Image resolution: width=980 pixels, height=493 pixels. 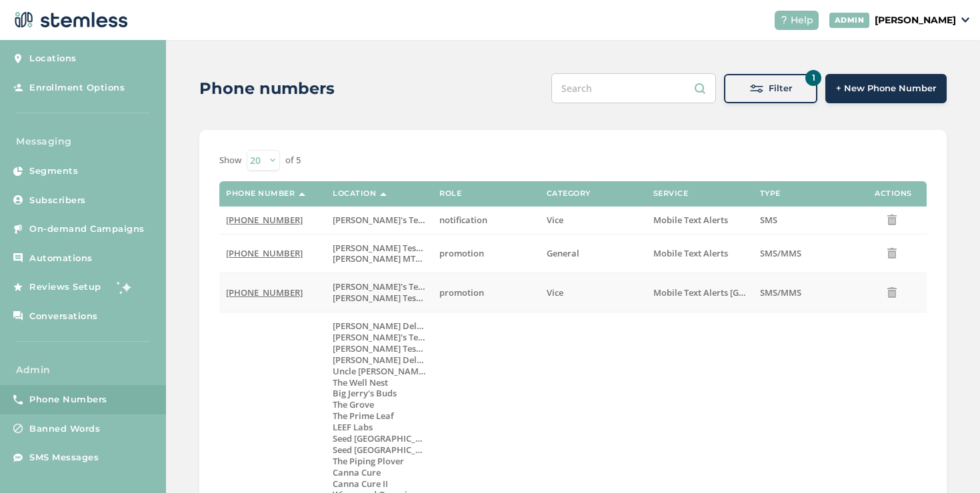 I want to click on label: Location, so click(x=354, y=193).